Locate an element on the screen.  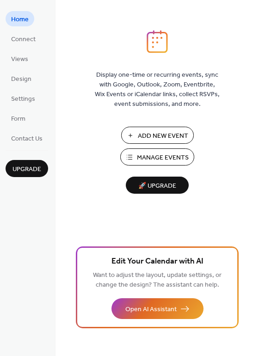
span: 🚀 Upgrade is located at coordinates (157, 186).